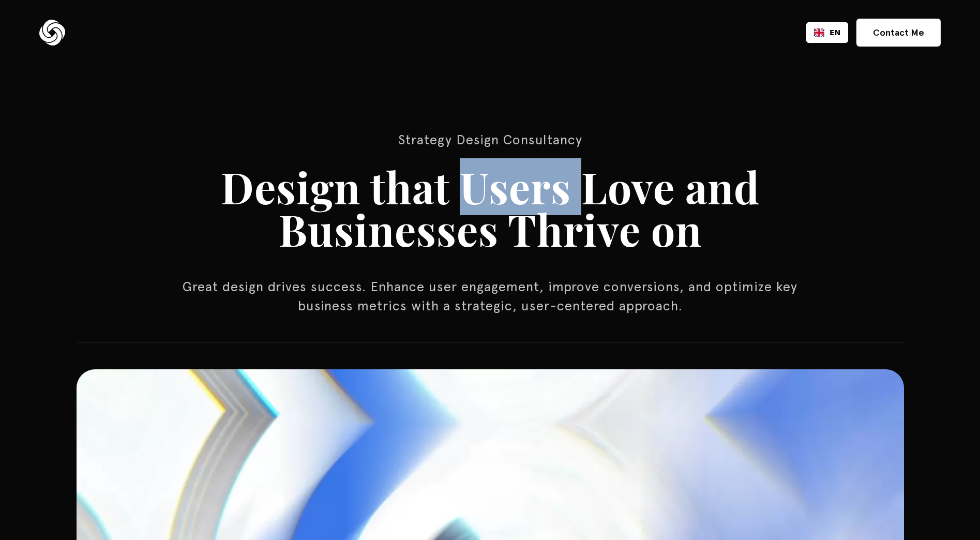  Describe the element at coordinates (819, 33) in the screenshot. I see `img: English flag` at that location.